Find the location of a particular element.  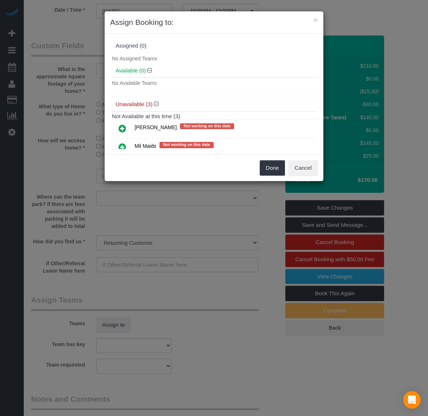

div: Assigned (0) is located at coordinates (214, 46).